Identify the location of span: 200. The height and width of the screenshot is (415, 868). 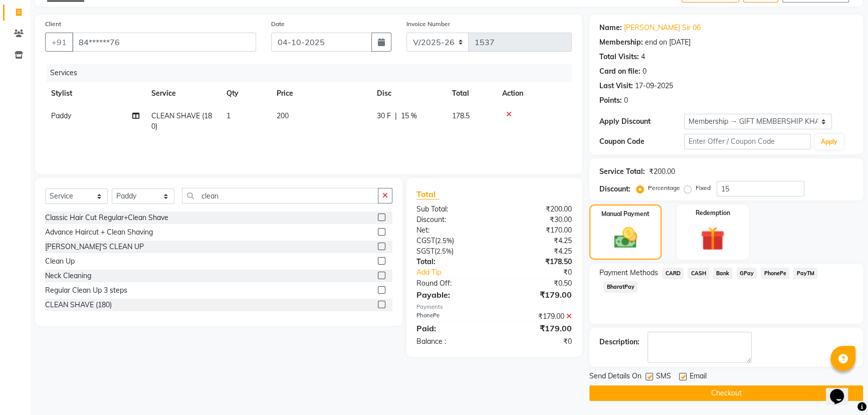
(282, 116).